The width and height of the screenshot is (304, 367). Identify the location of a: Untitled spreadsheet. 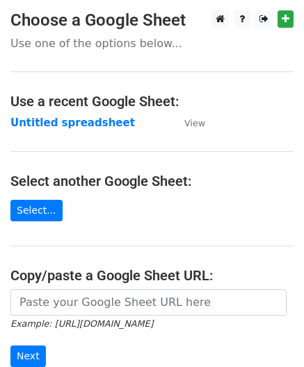
(72, 123).